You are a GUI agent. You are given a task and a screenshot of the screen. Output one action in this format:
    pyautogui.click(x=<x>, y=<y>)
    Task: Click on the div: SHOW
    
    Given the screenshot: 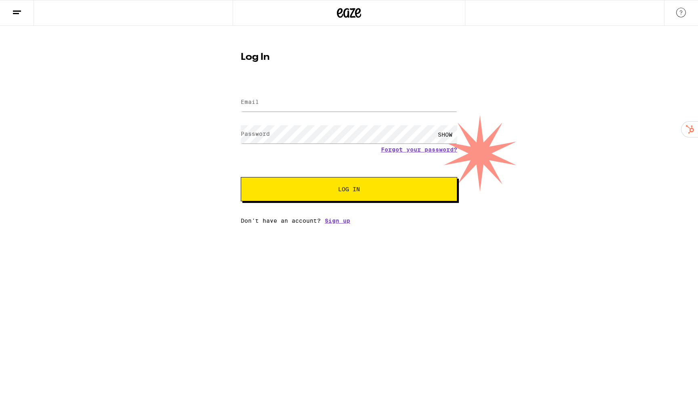 What is the action you would take?
    pyautogui.click(x=445, y=134)
    